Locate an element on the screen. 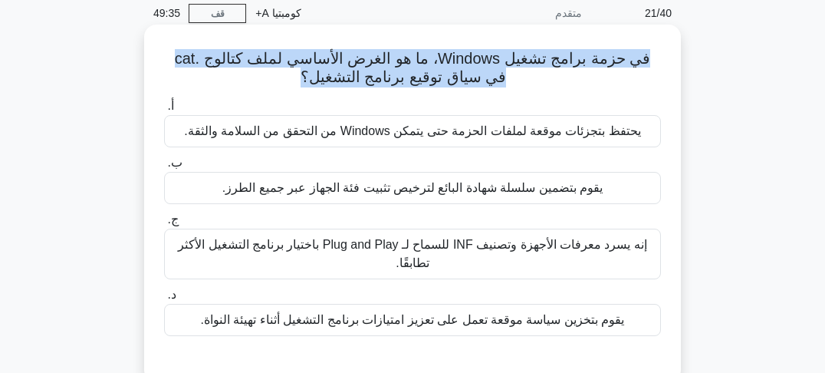 Image resolution: width=825 pixels, height=373 pixels. font: متقدم is located at coordinates (568, 13).